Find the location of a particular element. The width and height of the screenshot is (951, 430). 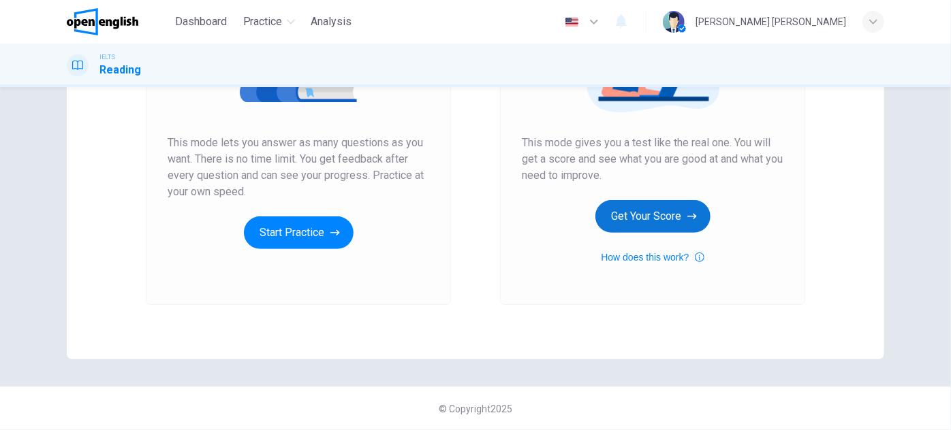

span: This mode lets you answer as many questions as you want. There is no time limit. You get feedback... is located at coordinates (298, 168).